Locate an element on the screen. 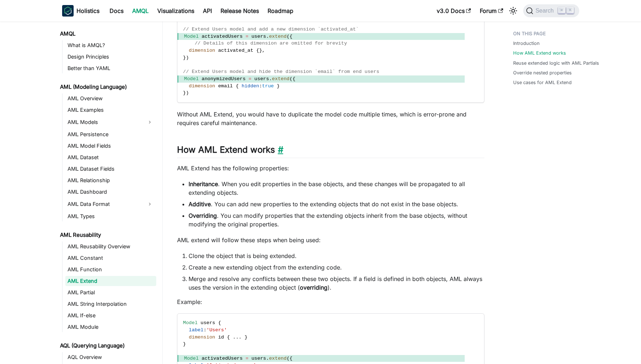 This screenshot has width=641, height=364. a: AML Constant is located at coordinates (111, 258).